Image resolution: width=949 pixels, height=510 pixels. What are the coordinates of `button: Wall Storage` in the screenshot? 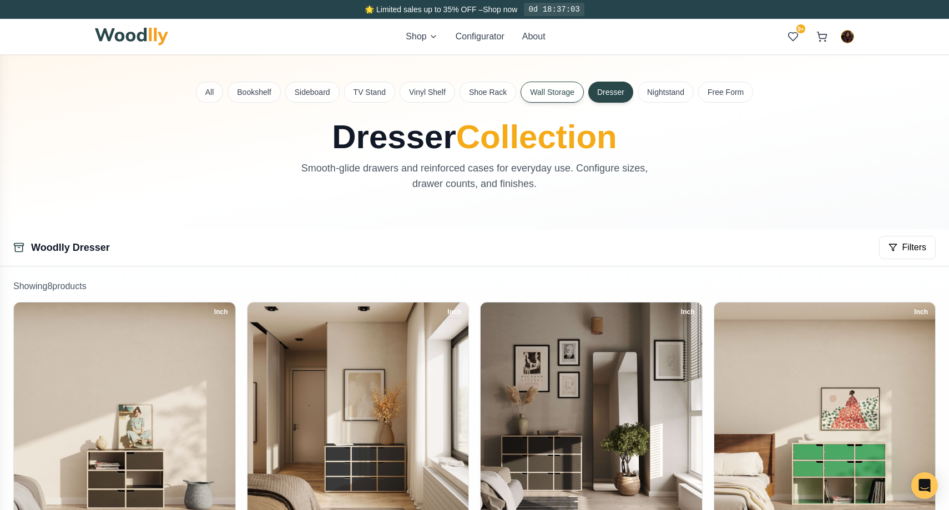 It's located at (552, 92).